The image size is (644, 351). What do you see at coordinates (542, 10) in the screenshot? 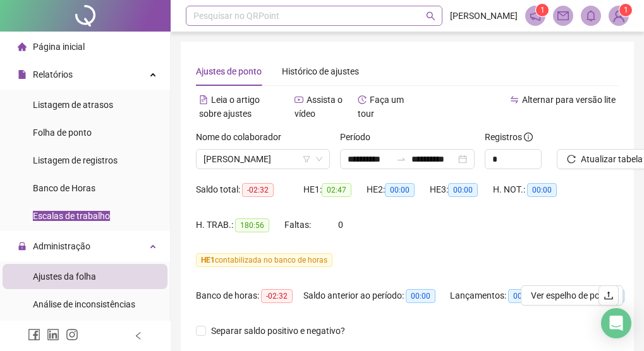
I see `sup: 1` at bounding box center [542, 10].